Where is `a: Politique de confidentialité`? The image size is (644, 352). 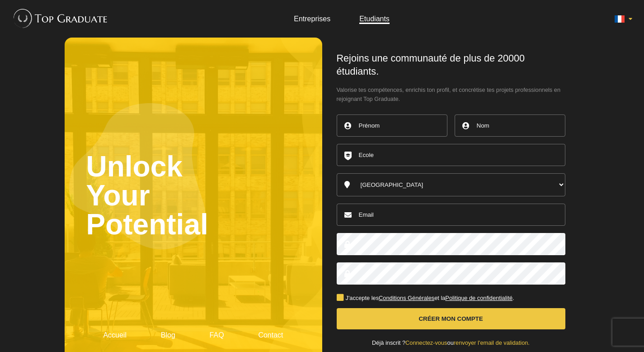 a: Politique de confidentialité is located at coordinates (479, 298).